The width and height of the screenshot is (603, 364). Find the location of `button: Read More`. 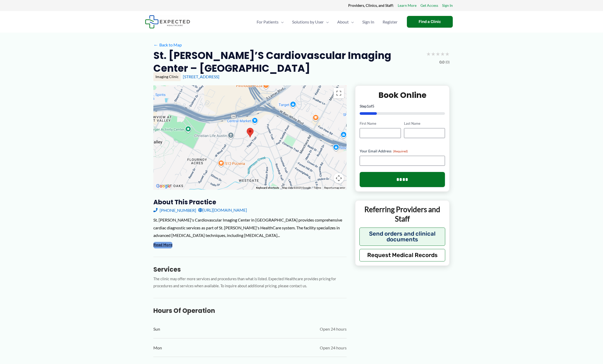

button: Read More is located at coordinates (163, 245).